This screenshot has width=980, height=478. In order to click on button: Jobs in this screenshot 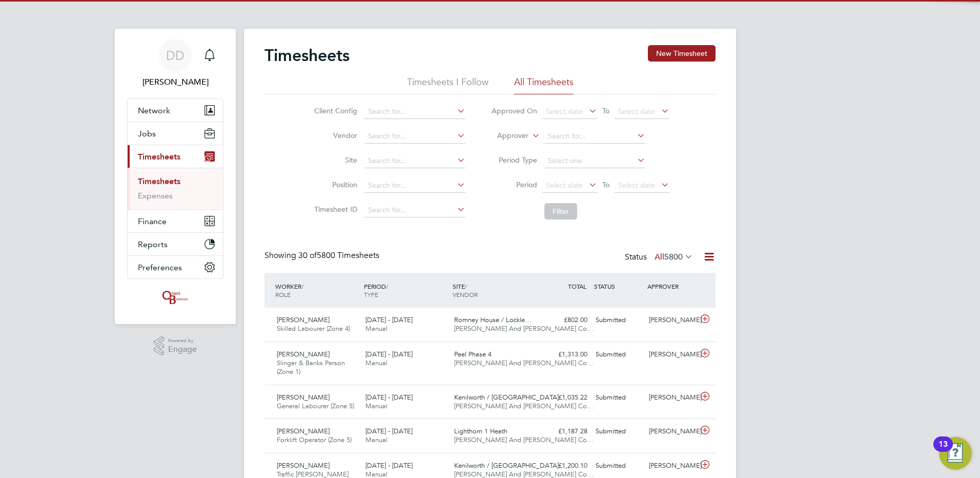, I will do `click(175, 133)`.